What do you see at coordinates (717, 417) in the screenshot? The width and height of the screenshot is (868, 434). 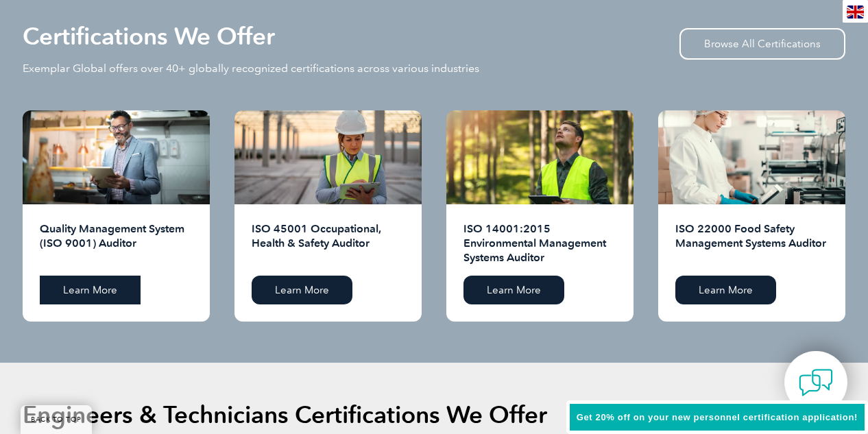 I see `span: Get 20% off on your new personnel certification application!` at bounding box center [717, 417].